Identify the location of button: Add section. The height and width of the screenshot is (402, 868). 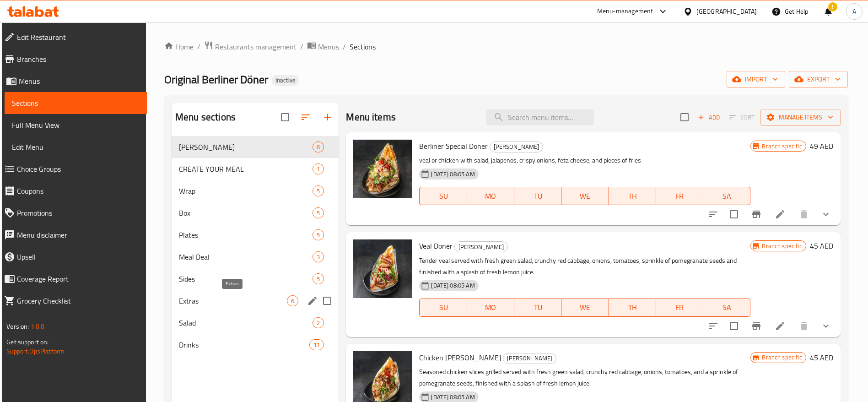
(328, 118).